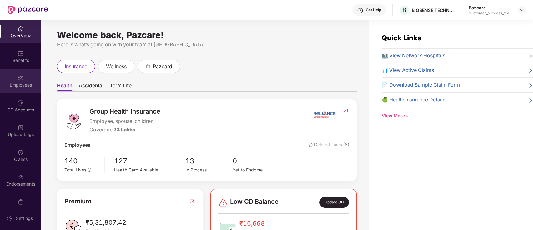  Describe the element at coordinates (407, 70) in the screenshot. I see `span: 📊 View Active Claims` at that location.